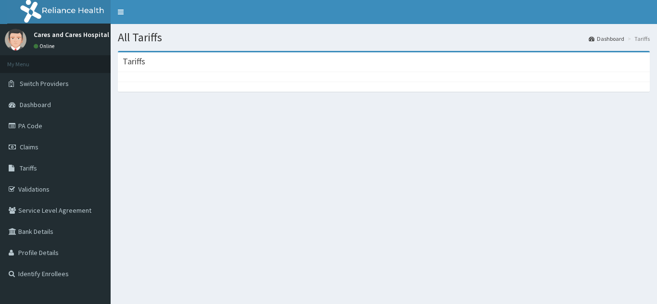 The width and height of the screenshot is (657, 304). I want to click on p: Cares and Cares Hospital Ltd, so click(77, 35).